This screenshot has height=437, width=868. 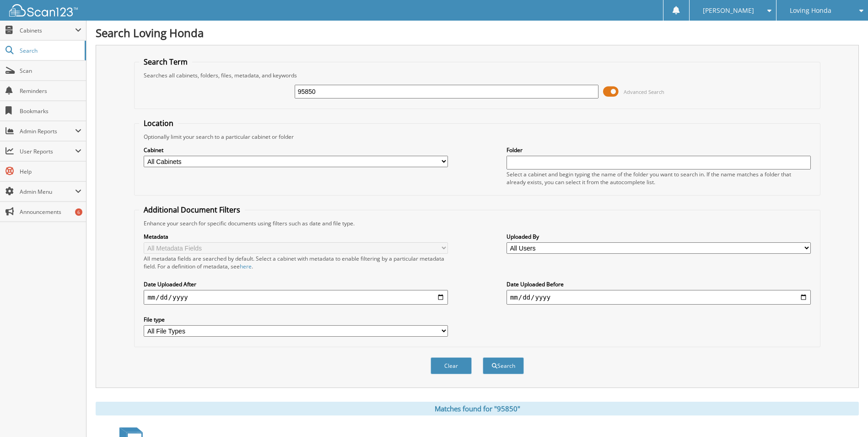 I want to click on legend: Search Term, so click(x=166, y=62).